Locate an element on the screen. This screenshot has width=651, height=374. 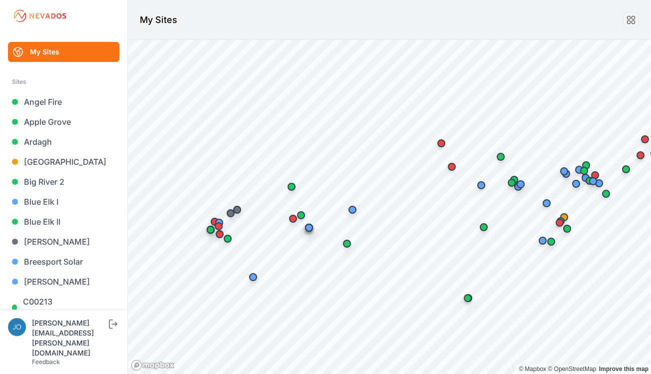
h1: My Sites is located at coordinates (158, 20).